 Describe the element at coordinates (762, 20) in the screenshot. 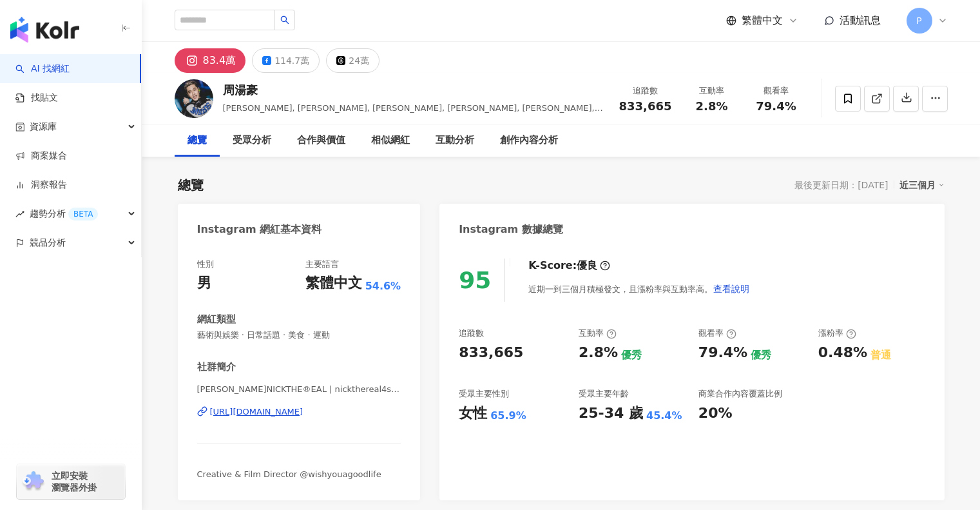

I see `span: 繁體中文` at that location.